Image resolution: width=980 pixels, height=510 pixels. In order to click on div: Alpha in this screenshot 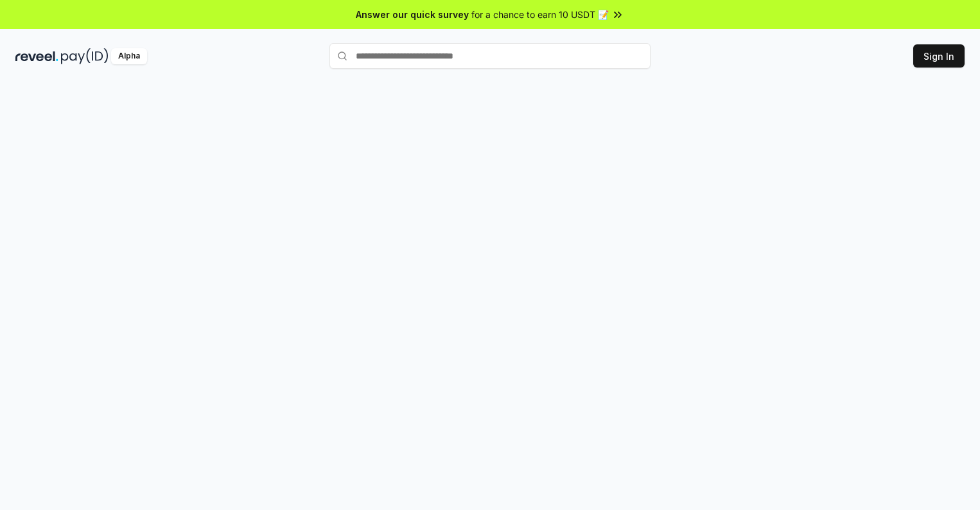, I will do `click(129, 56)`.